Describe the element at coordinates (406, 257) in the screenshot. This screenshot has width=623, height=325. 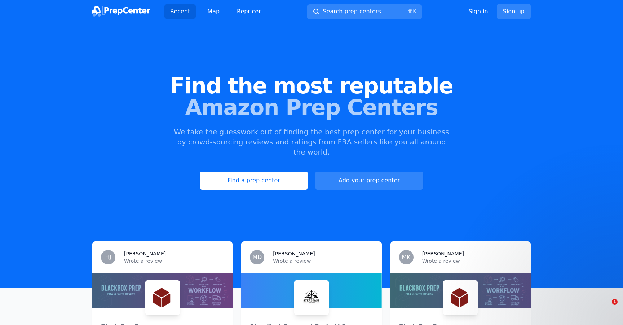
I see `span: MK` at that location.